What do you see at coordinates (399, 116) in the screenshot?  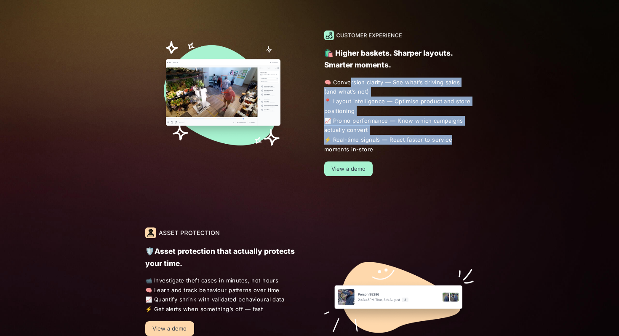 I see `span: 🧠 Conversion clarity — See what’s driving sales (and what’s not) 📍 Layout intelligence — Optimise...` at bounding box center [399, 116].